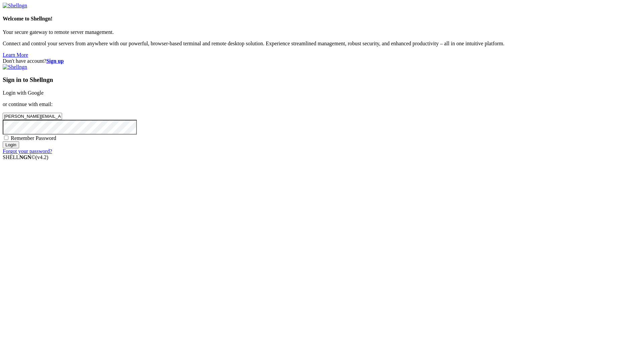  I want to click on b: NGN, so click(26, 157).